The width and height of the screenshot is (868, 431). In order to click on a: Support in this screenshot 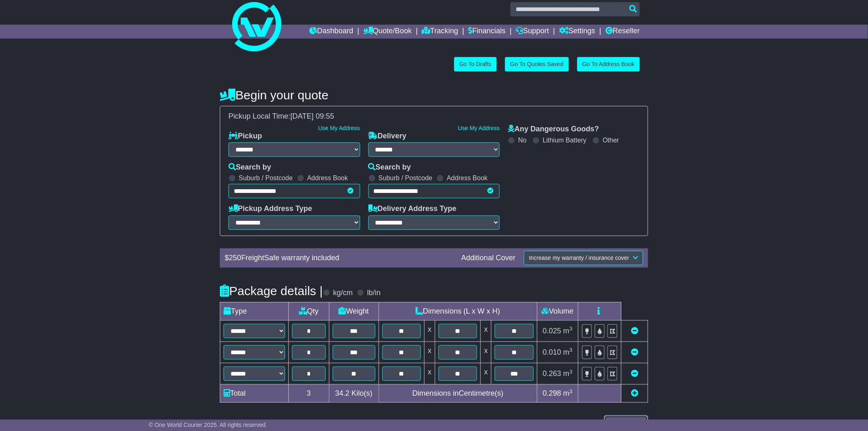, I will do `click(532, 32)`.